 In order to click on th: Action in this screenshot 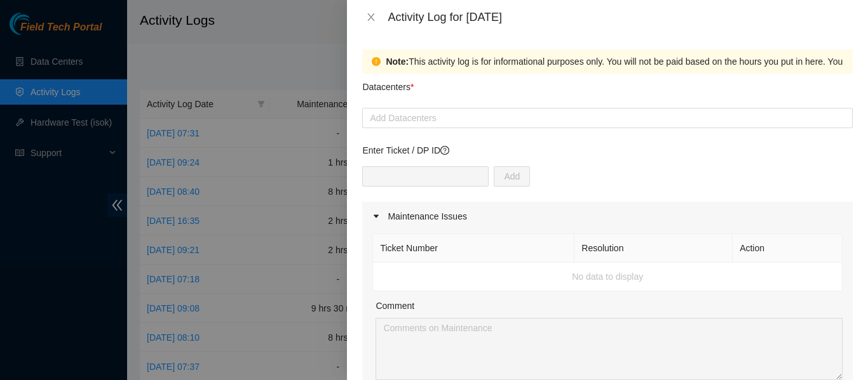, I will do `click(787, 248)`.